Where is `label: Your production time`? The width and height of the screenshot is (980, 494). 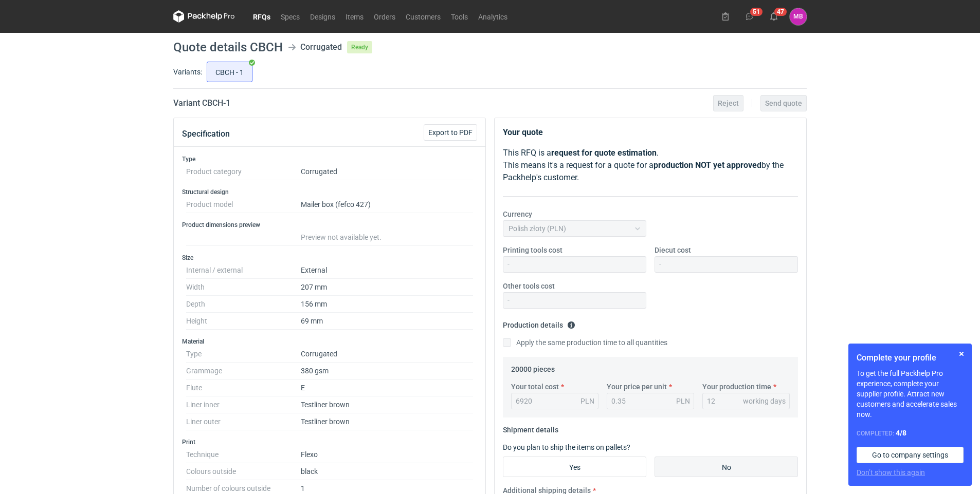 label: Your production time is located at coordinates (737, 386).